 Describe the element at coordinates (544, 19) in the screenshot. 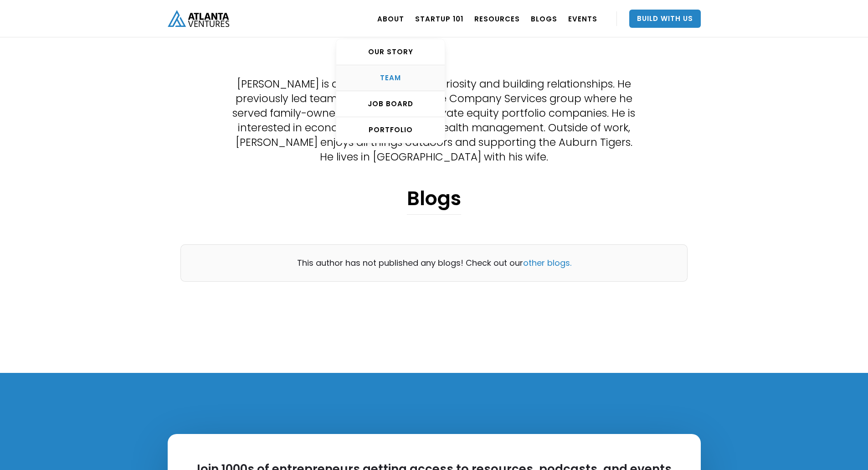

I see `a: BLOGS` at that location.